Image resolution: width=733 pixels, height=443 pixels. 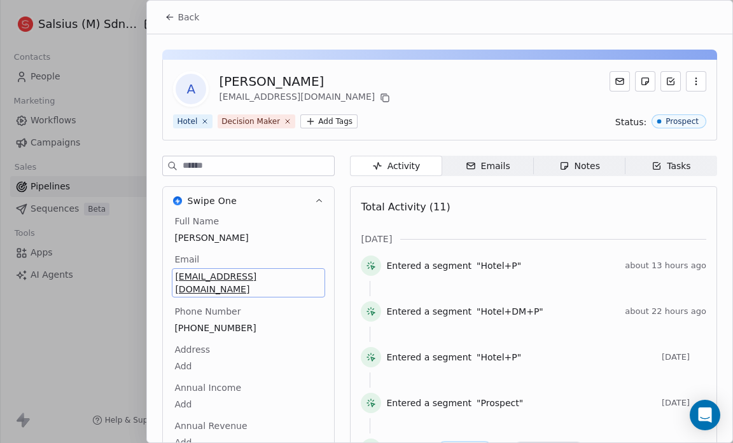 What do you see at coordinates (705, 415) in the screenshot?
I see `div: Open Intercom Messenger` at bounding box center [705, 415].